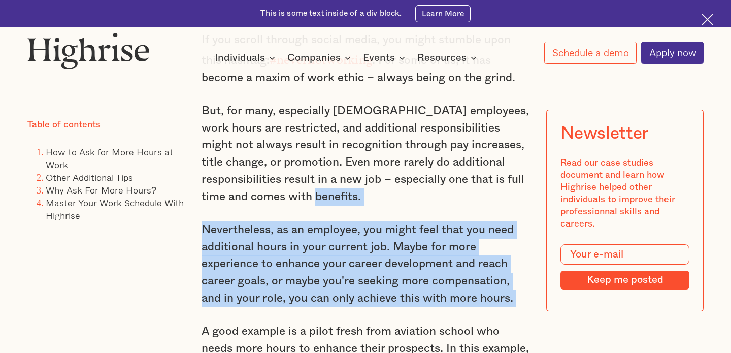 The image size is (731, 353). I want to click on div: This is some text inside of a div block., so click(331, 13).